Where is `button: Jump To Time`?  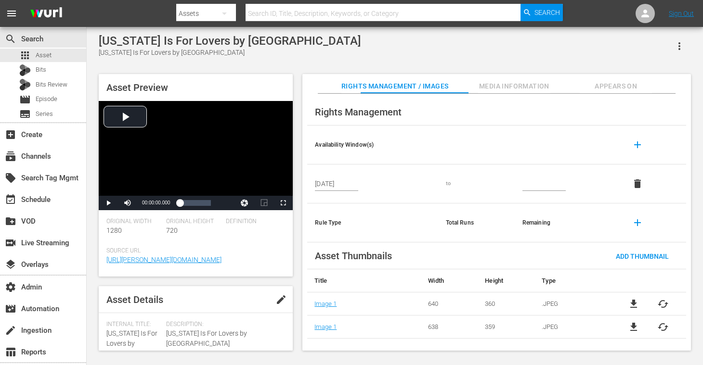 button: Jump To Time is located at coordinates (244, 203).